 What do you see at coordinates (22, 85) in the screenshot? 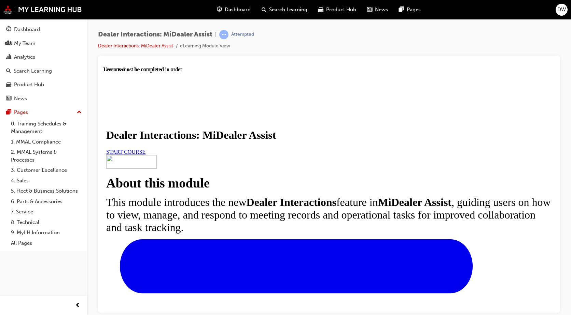
I see `span: START COURSE` at bounding box center [22, 85].